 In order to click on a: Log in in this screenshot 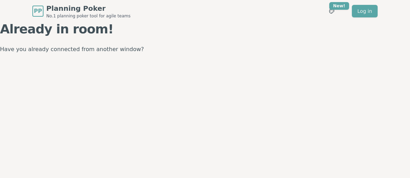, I will do `click(365, 11)`.